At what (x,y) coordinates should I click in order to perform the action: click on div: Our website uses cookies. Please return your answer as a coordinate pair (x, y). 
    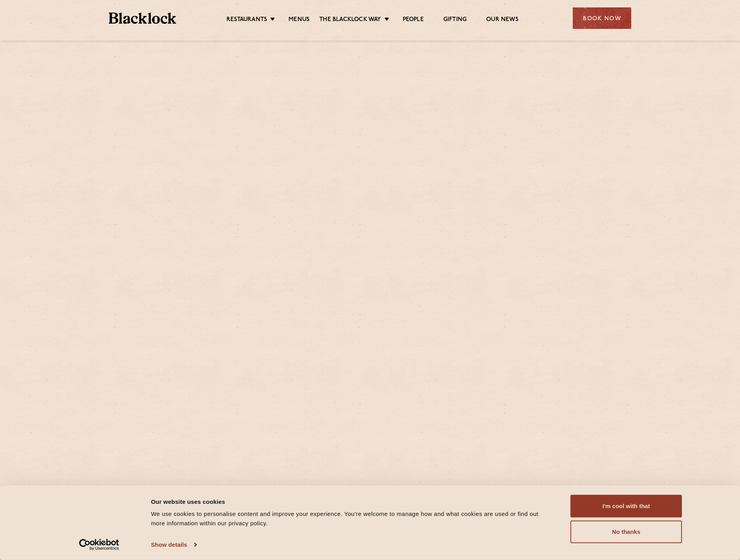
    Looking at the image, I should click on (352, 502).